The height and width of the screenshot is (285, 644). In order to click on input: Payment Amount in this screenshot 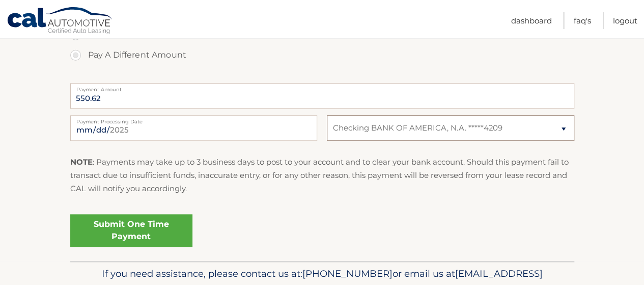, I will do `click(323, 96)`.